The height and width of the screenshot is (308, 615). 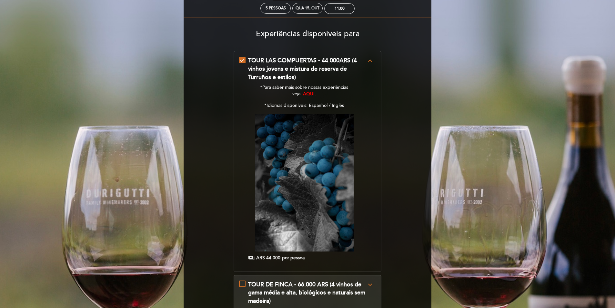 What do you see at coordinates (310, 94) in the screenshot?
I see `span: AQUI.` at bounding box center [310, 94].